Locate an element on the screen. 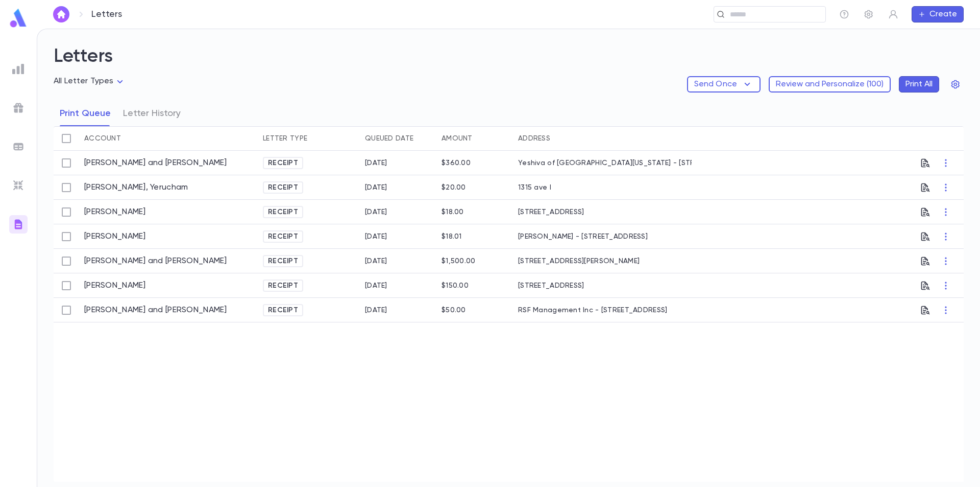 This screenshot has height=487, width=980. img: campaigns_grey.99e729a5f7ee94e3726e6486bddda8f1.svg is located at coordinates (19, 107).